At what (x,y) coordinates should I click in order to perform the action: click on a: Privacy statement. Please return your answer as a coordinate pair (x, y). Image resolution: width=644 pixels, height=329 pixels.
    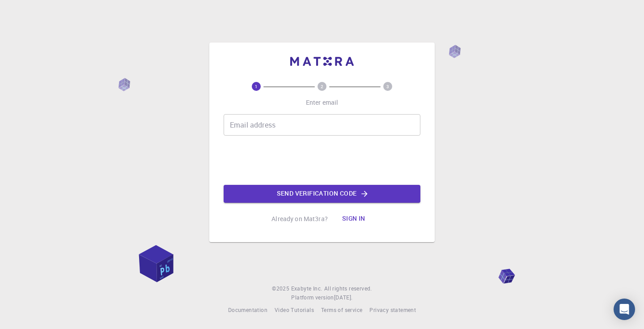
    Looking at the image, I should click on (393, 311).